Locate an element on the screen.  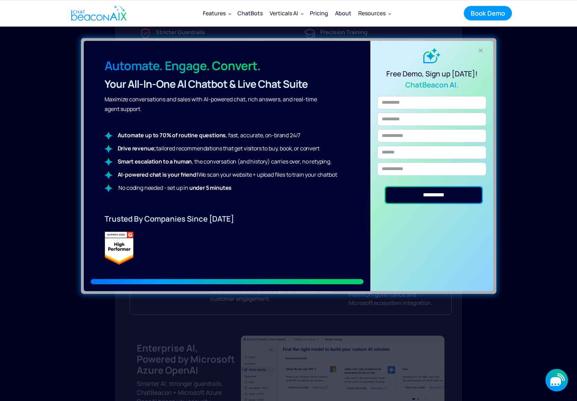
strong: Smart escalation to a human is located at coordinates (155, 162).